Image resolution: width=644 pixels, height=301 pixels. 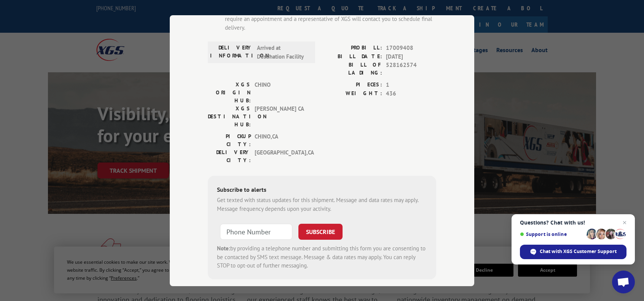 I want to click on div: Chat with XGS Customer Support, so click(x=573, y=252).